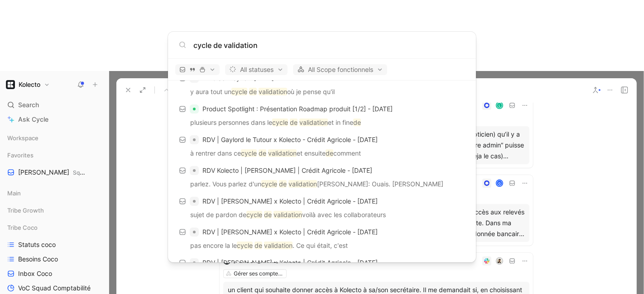  I want to click on p: plusieurs personnes dans le et in fine, so click(322, 124).